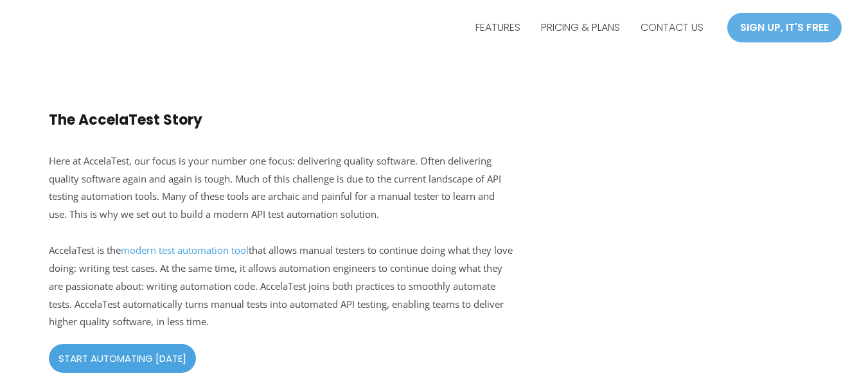  What do you see at coordinates (785, 28) in the screenshot?
I see `a: SIGN UP, IT'S FREE` at bounding box center [785, 28].